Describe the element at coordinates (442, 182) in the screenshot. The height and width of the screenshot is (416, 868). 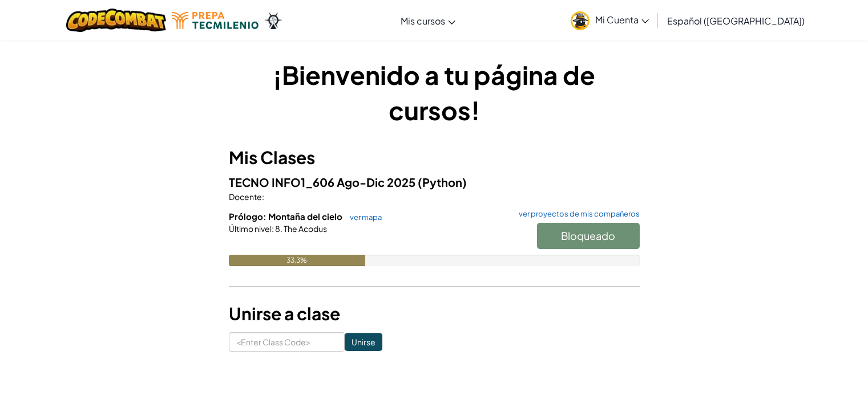
I see `span: (Python)` at that location.